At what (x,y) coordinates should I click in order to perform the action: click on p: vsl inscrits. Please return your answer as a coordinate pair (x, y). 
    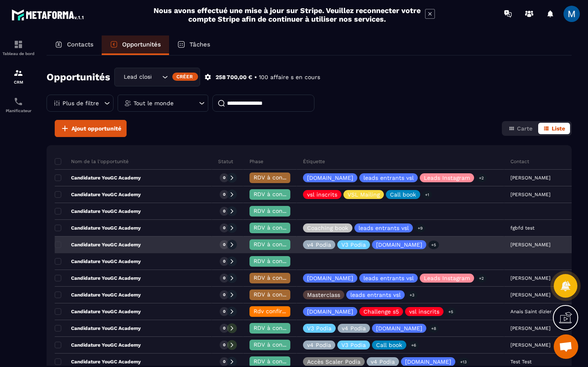
    Looking at the image, I should click on (425, 312).